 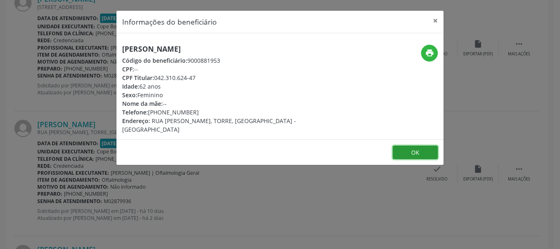 What do you see at coordinates (142, 103) in the screenshot?
I see `span: Nome da mãe:` at bounding box center [142, 103].